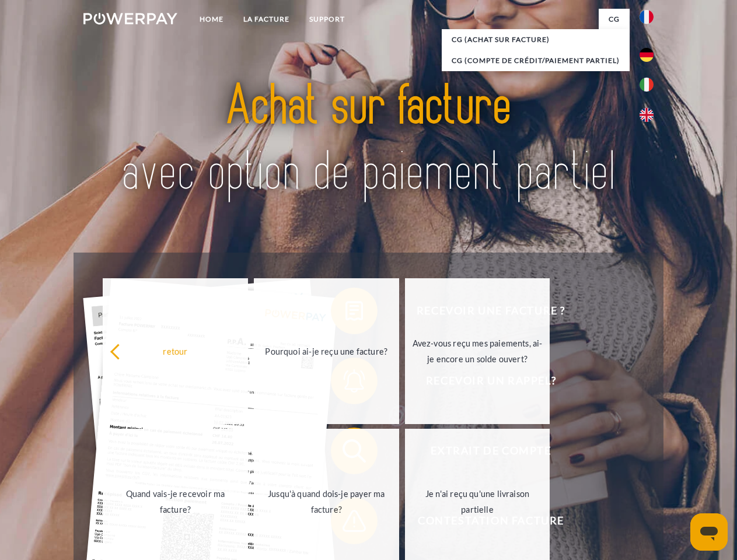 This screenshot has width=737, height=560. What do you see at coordinates (614, 19) in the screenshot?
I see `a: CG` at bounding box center [614, 19].